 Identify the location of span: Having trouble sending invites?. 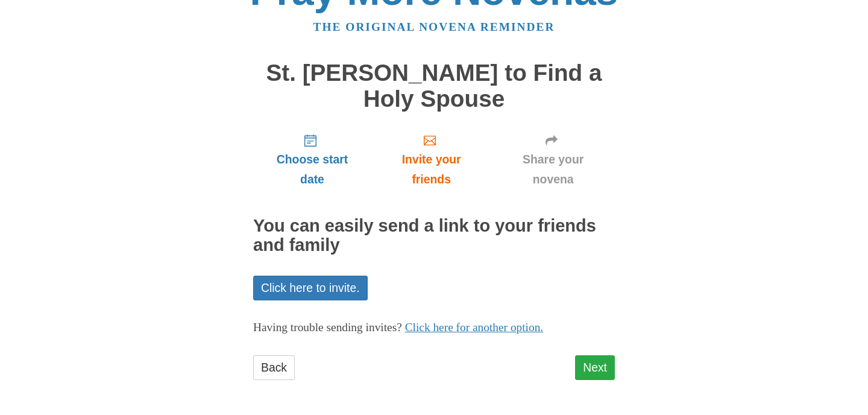
(327, 327).